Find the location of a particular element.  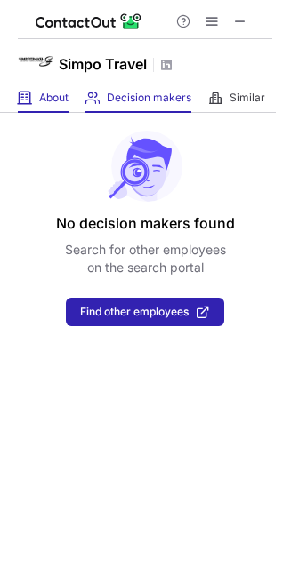

img: b110824eb77d5cd3a10bd70b049b1fec is located at coordinates (36, 61).